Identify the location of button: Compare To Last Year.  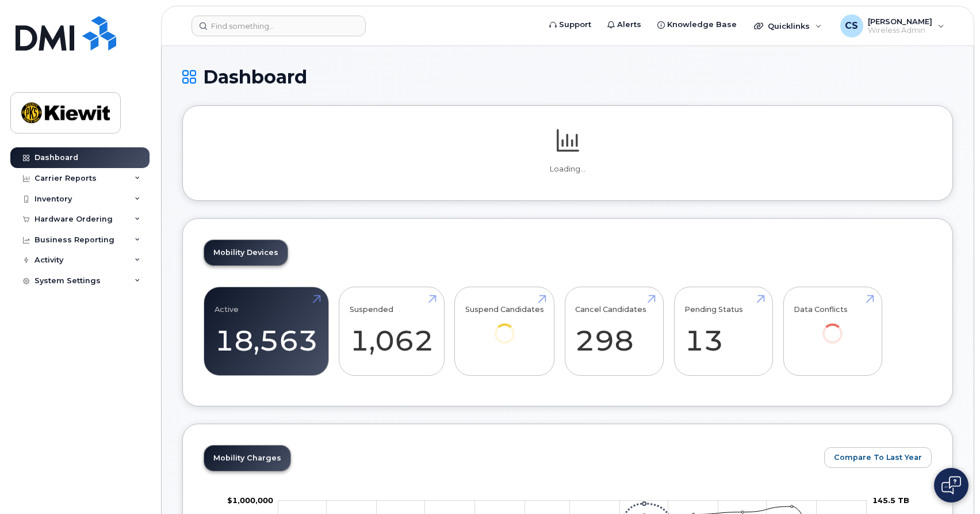
(878, 458).